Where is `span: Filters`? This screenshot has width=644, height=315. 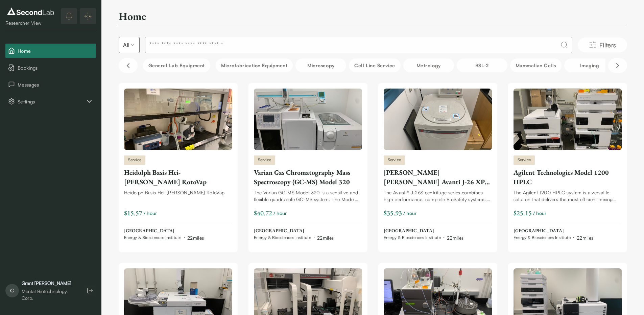 span: Filters is located at coordinates (608, 45).